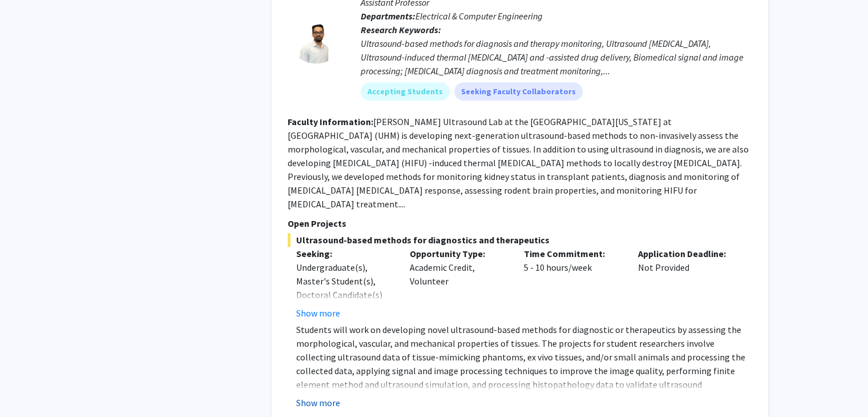 The width and height of the screenshot is (868, 417). I want to click on p: Seeking:, so click(345, 254).